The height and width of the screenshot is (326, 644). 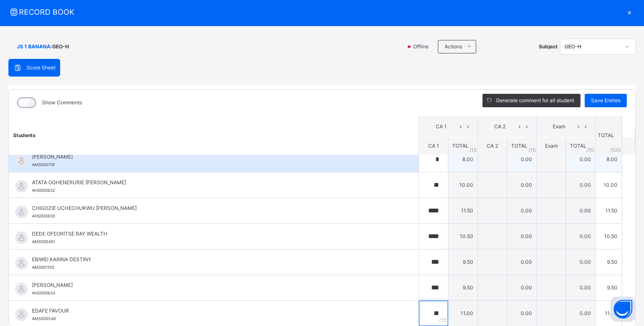 What do you see at coordinates (25, 135) in the screenshot?
I see `span: Students` at bounding box center [25, 135].